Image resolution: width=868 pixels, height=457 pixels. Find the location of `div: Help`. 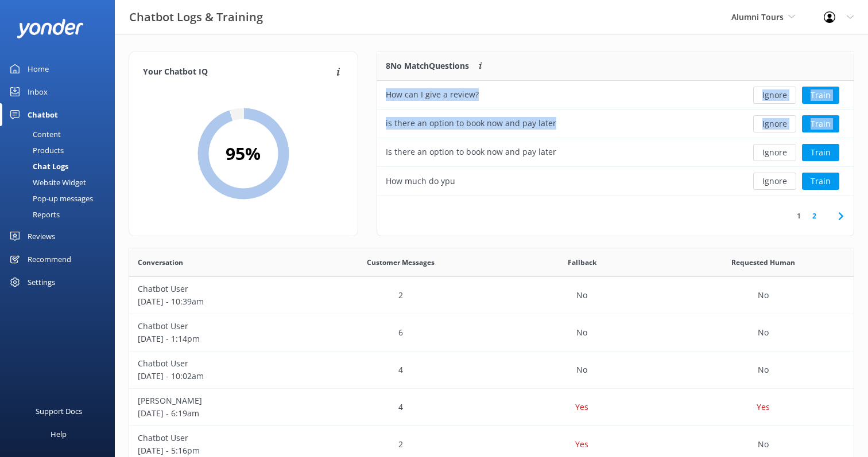

div: Help is located at coordinates (59, 435).